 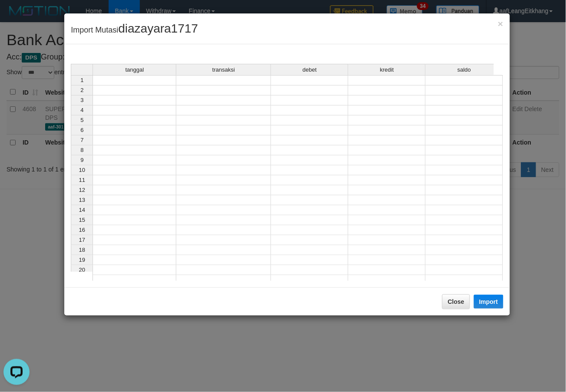 What do you see at coordinates (82, 240) in the screenshot?
I see `span: 17` at bounding box center [82, 240].